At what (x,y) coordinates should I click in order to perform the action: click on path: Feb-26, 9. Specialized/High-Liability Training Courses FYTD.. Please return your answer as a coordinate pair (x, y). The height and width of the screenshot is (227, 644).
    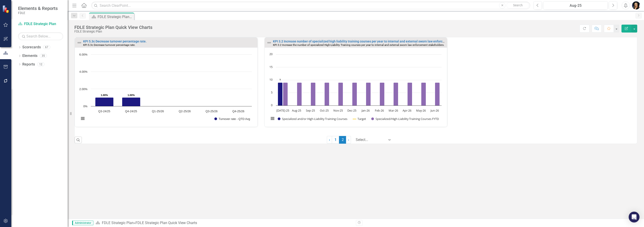
    Looking at the image, I should click on (382, 94).